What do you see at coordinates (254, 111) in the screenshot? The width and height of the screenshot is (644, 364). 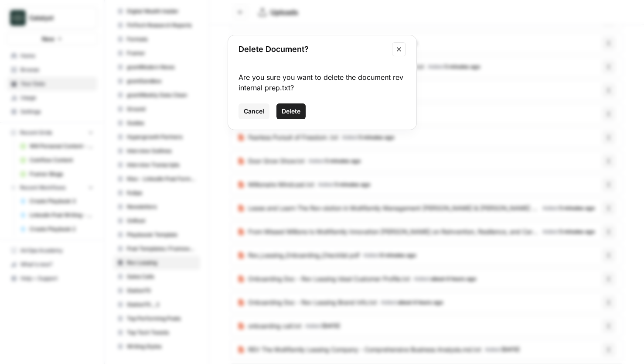 I see `button: Cancel` at bounding box center [254, 111].